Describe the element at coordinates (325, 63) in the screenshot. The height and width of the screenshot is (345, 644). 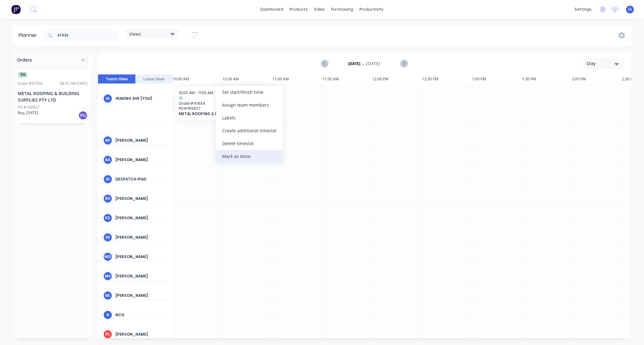
I see `button: Previous page` at that location.